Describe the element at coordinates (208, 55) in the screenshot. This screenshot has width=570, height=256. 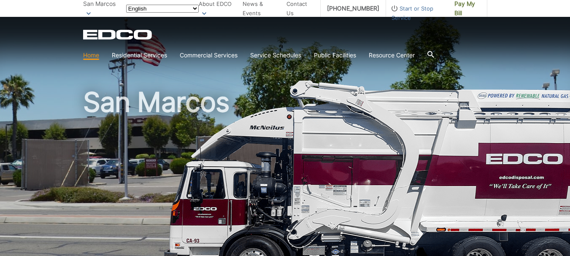
I see `a: Commercial Services` at that location.